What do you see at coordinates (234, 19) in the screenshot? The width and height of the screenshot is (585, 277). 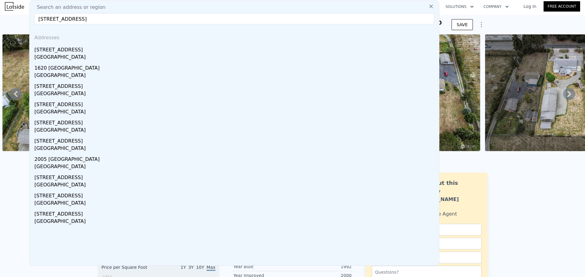 I see `input: Enter an address, city, region, neighborhood or zip code` at bounding box center [234, 19].